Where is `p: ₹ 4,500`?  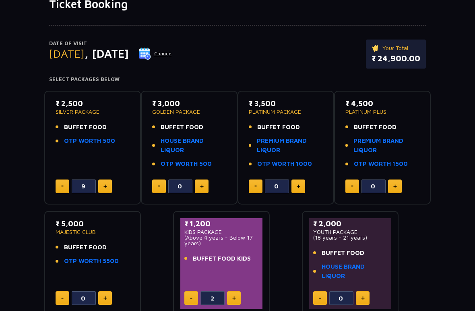
p: ₹ 4,500 is located at coordinates (383, 104).